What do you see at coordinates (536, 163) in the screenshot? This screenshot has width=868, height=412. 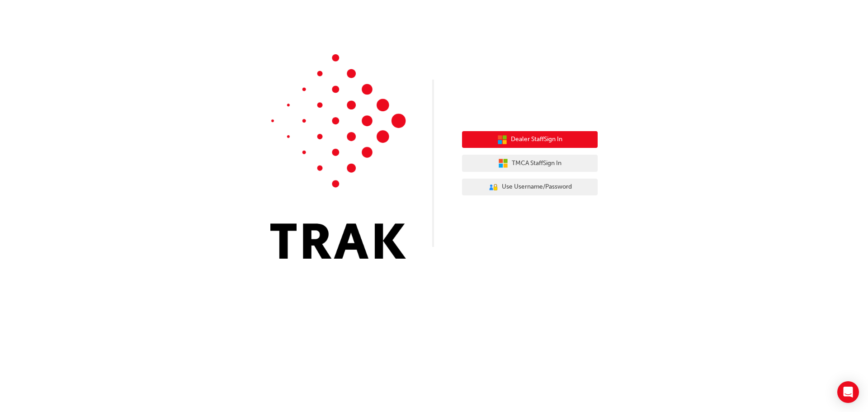 I see `span: TMCA Staff Sign In` at bounding box center [536, 163].